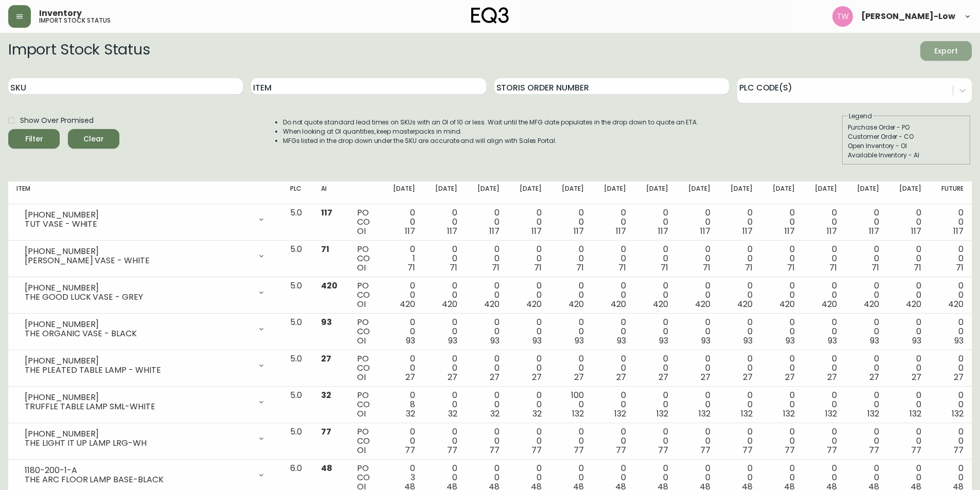 The image size is (980, 490). What do you see at coordinates (60, 13) in the screenshot?
I see `span: Inventory` at bounding box center [60, 13].